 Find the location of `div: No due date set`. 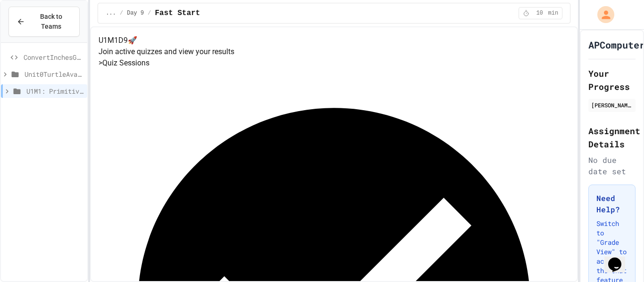

div: No due date set is located at coordinates (612, 166).